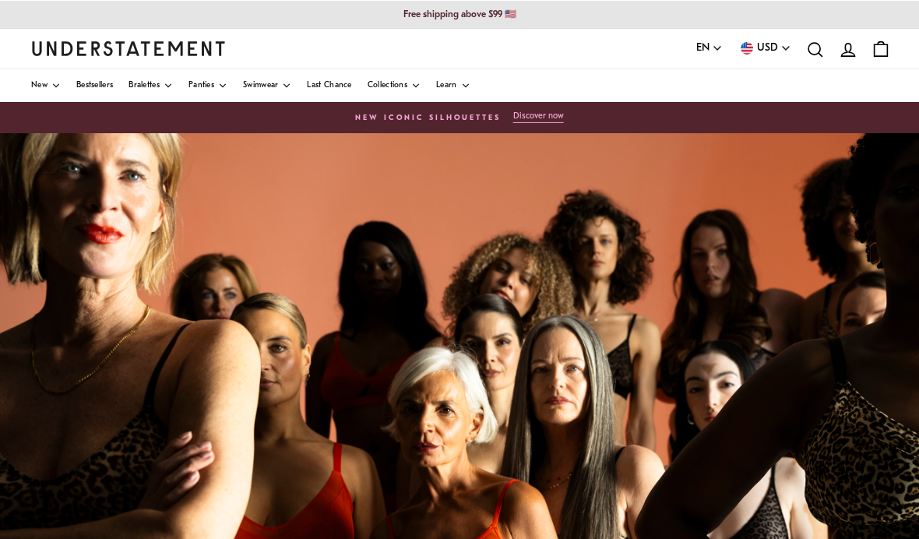 This screenshot has height=539, width=919. Describe the element at coordinates (703, 48) in the screenshot. I see `span: EN` at that location.